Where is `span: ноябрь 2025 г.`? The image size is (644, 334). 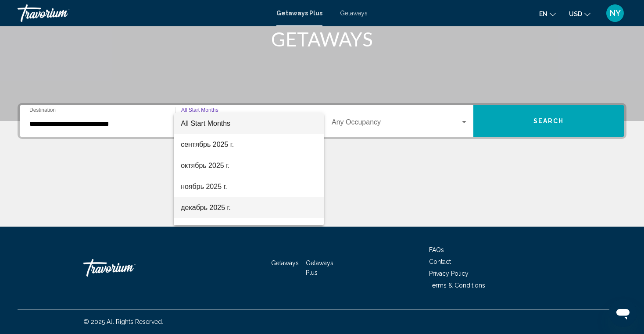 span: ноябрь 2025 г. is located at coordinates (249, 187).